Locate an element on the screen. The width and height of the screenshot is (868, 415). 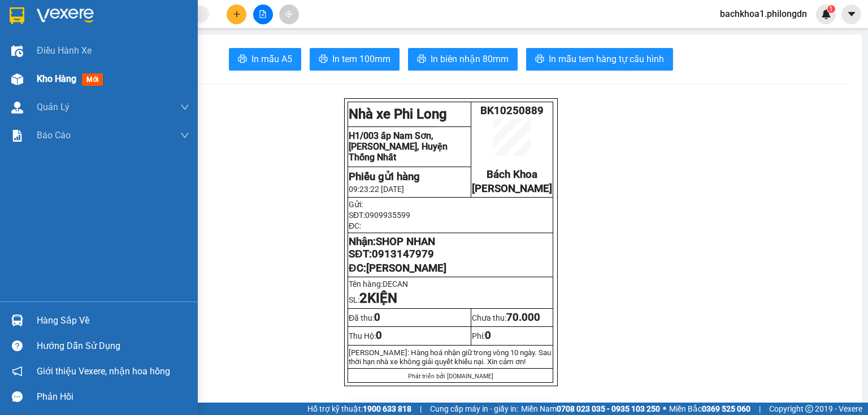
span: In mẫu A5 is located at coordinates (272, 59).